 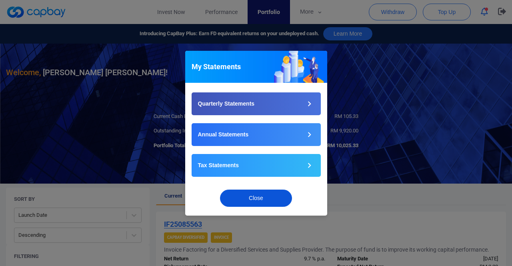 I want to click on button: Annual Statements, so click(x=256, y=135).